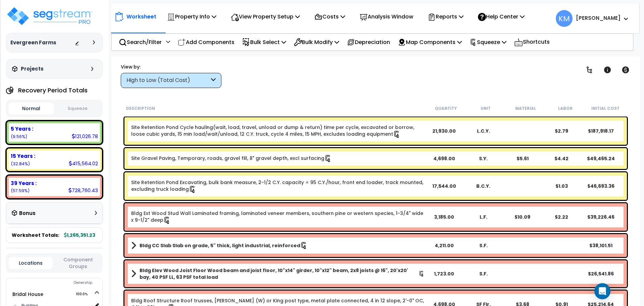 This screenshot has width=644, height=306. What do you see at coordinates (167, 80) in the screenshot?
I see `div: High to Low (Total Cost)` at bounding box center [167, 80].